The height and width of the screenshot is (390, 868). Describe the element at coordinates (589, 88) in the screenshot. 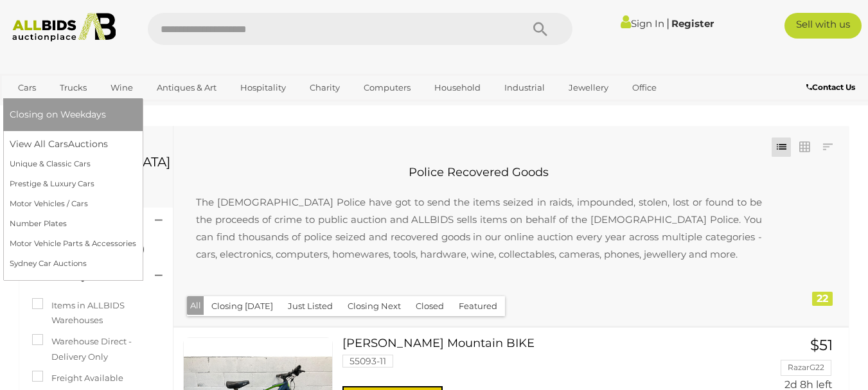

I see `a: Jewellery` at that location.